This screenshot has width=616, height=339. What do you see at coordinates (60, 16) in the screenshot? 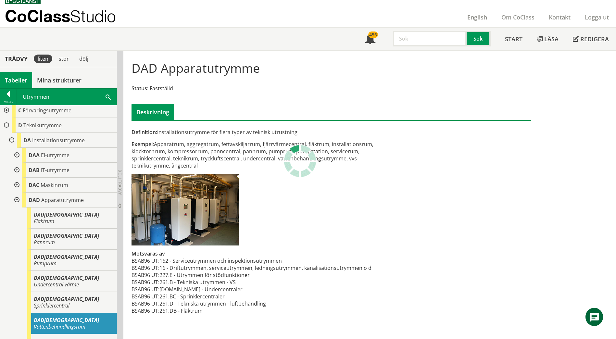
I see `p: CoClass` at bounding box center [60, 16].